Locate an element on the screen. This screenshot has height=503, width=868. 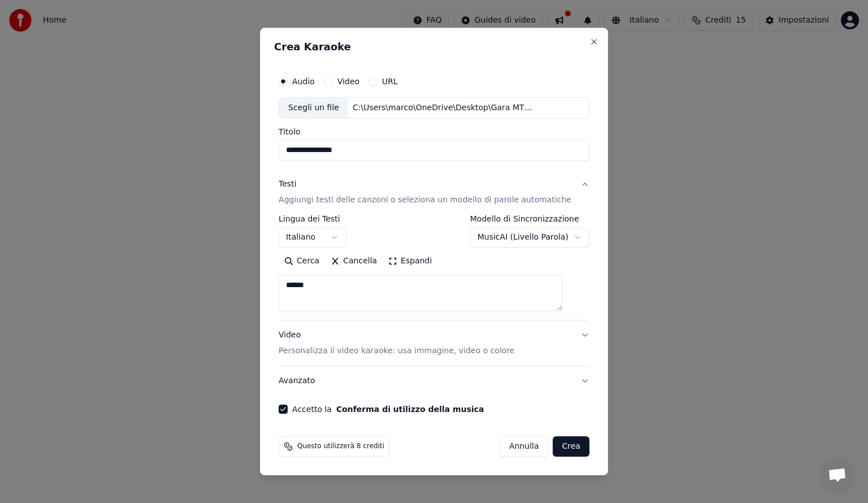
label: Video is located at coordinates (348, 81).